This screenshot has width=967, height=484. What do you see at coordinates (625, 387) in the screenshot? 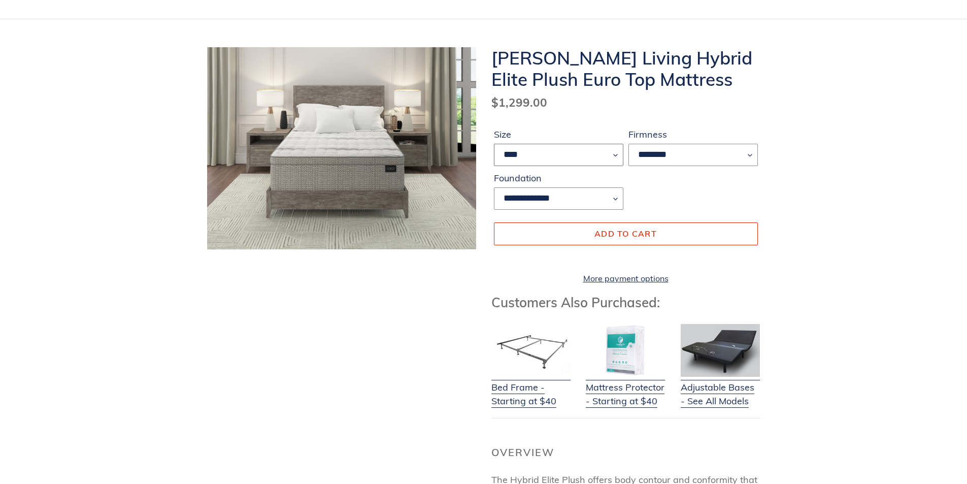
I see `a: Mattress Protector - Starting at $40` at bounding box center [625, 387].